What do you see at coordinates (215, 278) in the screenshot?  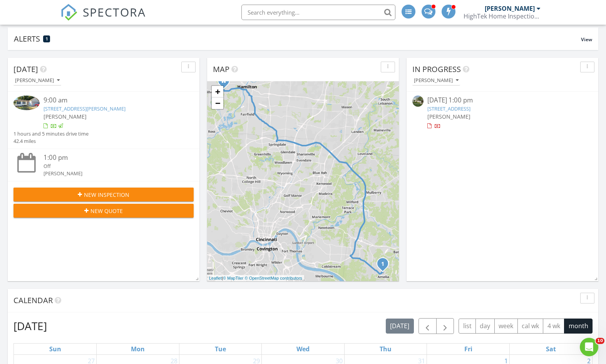 I see `a: Leaflet` at bounding box center [215, 278].